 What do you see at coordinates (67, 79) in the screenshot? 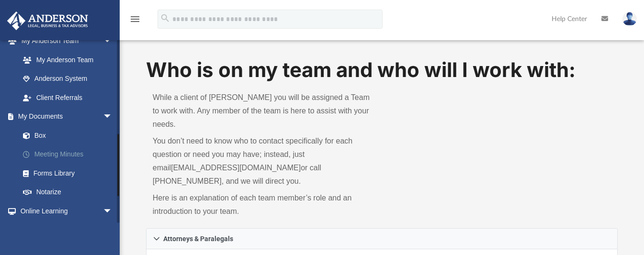
I see `a: Anderson System` at bounding box center [67, 79].